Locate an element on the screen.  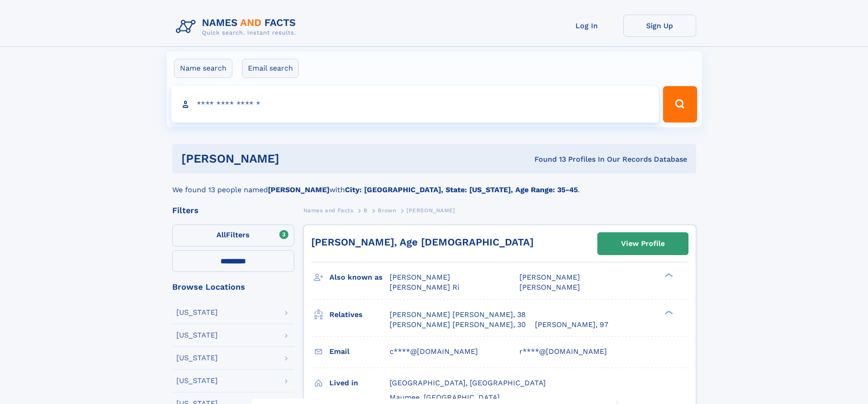
a: Names and Facts is located at coordinates (329, 210).